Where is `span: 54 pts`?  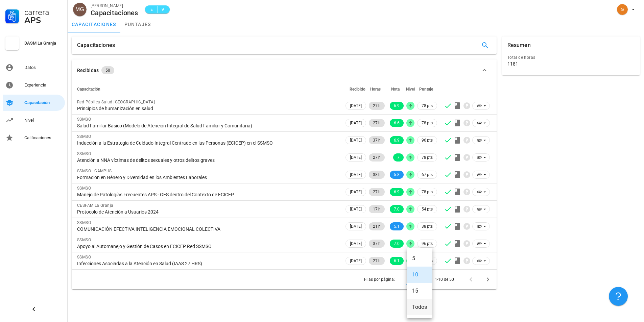
span: 54 pts is located at coordinates (427, 209).